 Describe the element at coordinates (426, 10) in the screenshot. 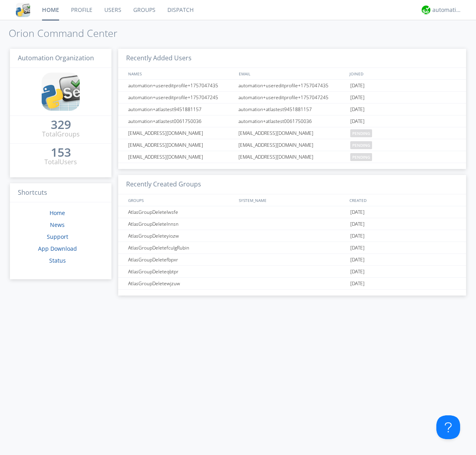

I see `img: d2d01cd9b4174d08988066c6d424eccd` at that location.